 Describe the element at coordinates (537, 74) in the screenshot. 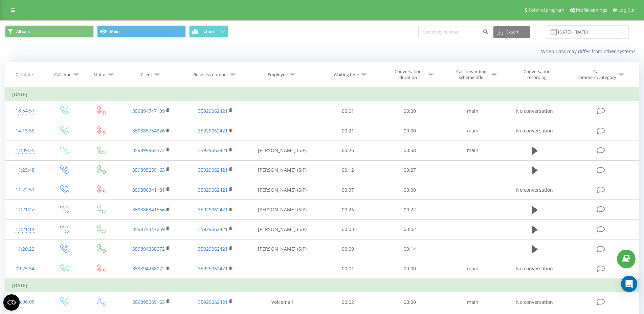

I see `div: Conversation recording` at that location.